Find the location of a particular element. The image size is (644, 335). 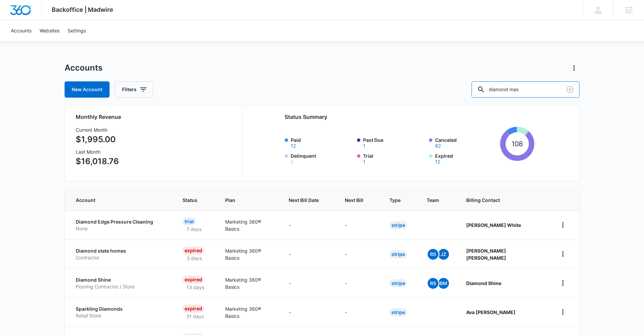

span: Team is located at coordinates (433, 200).